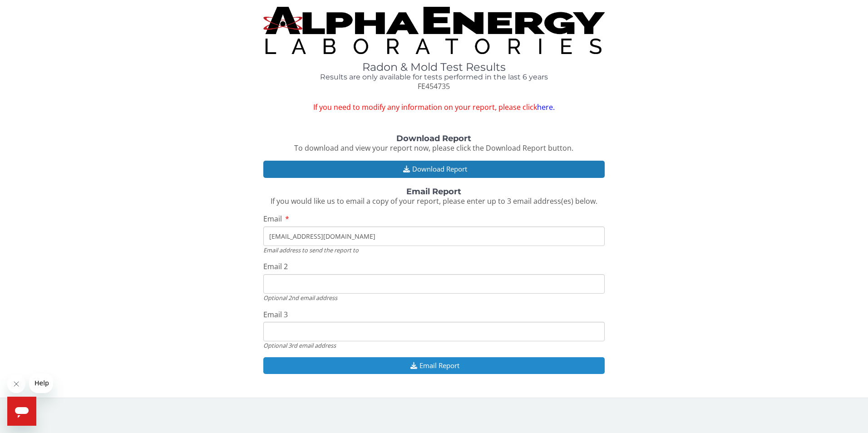 This screenshot has width=868, height=433. I want to click on span: To download and view your report now, please click the Download Report button., so click(433, 148).